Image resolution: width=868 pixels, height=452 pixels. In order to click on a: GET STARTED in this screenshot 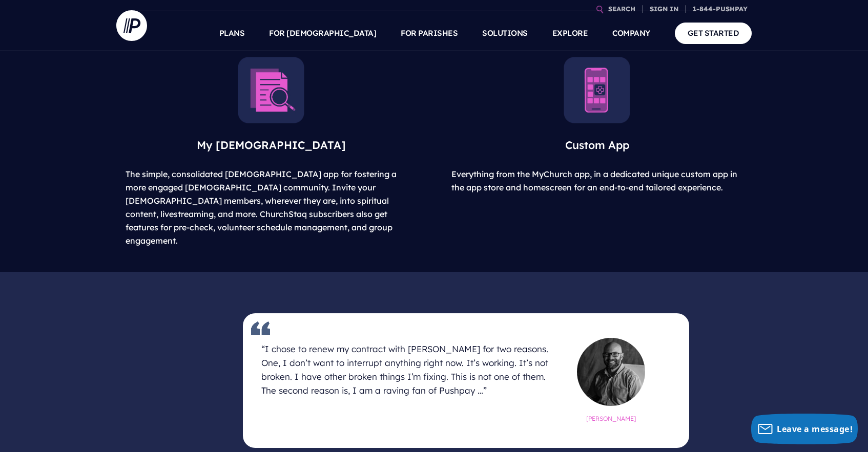, I will do `click(713, 33)`.